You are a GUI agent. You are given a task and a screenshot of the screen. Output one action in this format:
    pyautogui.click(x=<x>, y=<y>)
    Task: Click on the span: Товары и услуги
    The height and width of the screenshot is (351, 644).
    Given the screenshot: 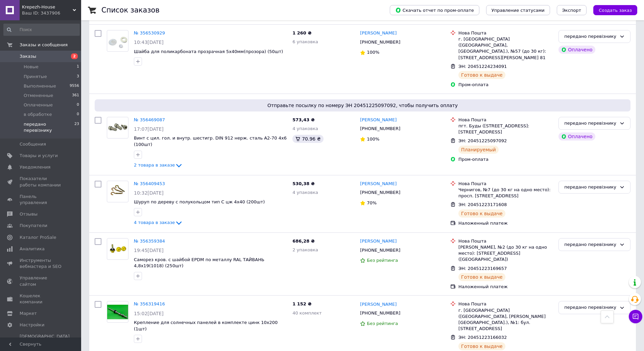 What is the action you would take?
    pyautogui.click(x=39, y=156)
    